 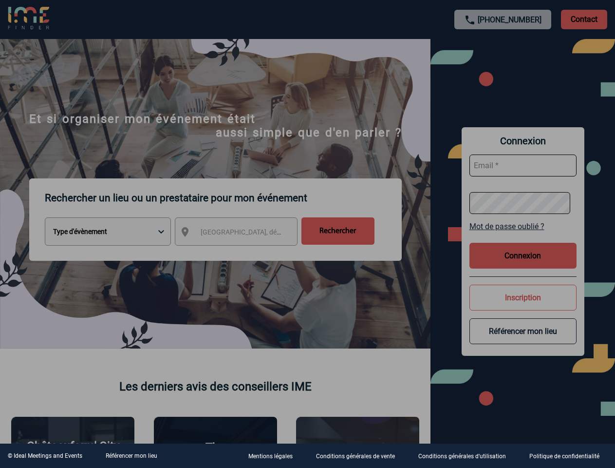 What do you see at coordinates (274, 455) in the screenshot?
I see `a: Mentions légales` at bounding box center [274, 455].